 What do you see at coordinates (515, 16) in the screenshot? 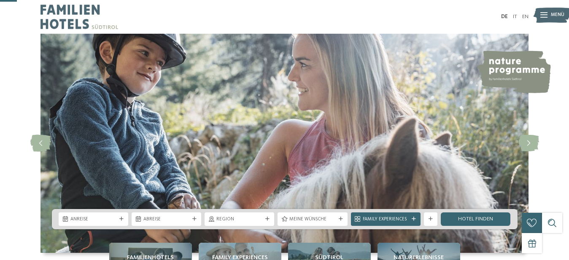
I see `a: IT` at bounding box center [515, 16].